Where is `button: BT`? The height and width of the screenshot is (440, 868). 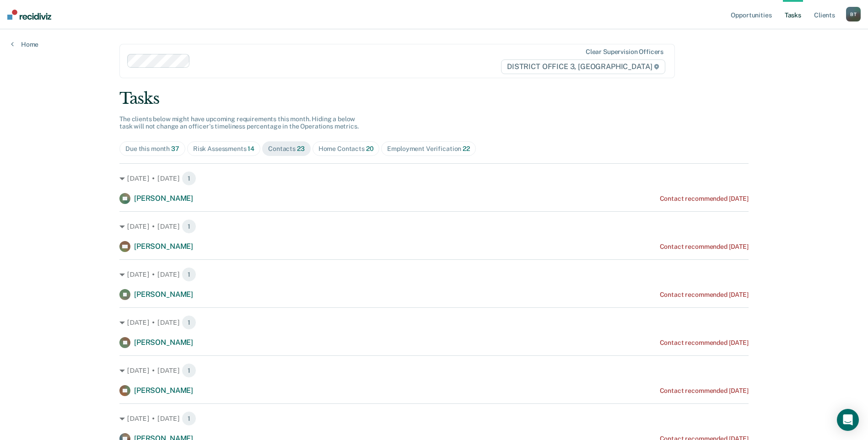
button: BT is located at coordinates (853, 15).